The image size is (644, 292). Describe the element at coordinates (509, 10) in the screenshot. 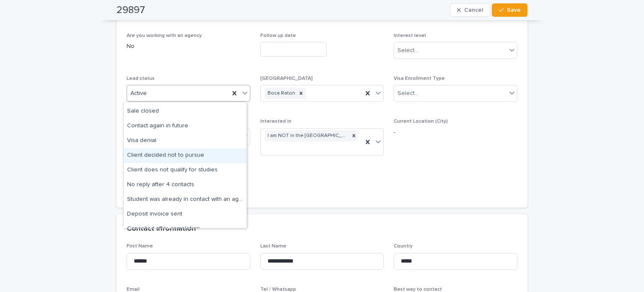

I see `button: Save` at that location.